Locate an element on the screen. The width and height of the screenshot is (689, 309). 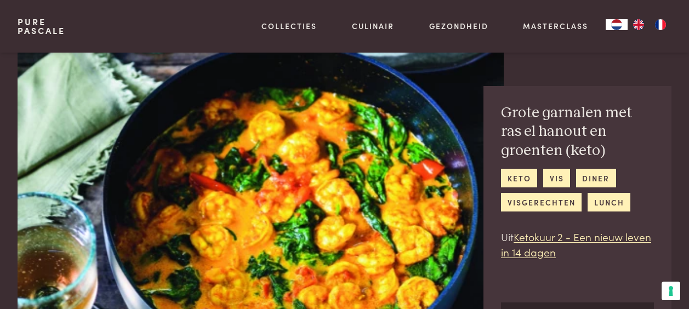
a: Culinair is located at coordinates (373, 26).